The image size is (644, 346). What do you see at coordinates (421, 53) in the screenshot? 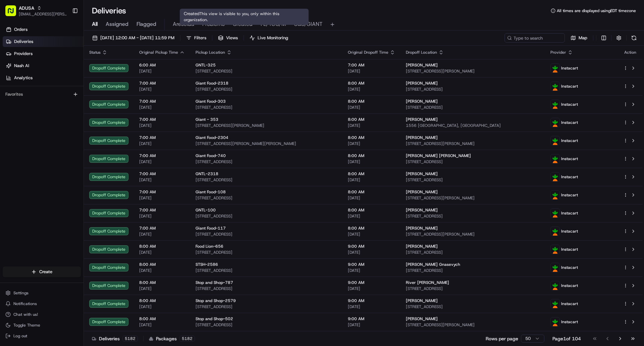
I see `span: Dropoff Location` at bounding box center [421, 53].